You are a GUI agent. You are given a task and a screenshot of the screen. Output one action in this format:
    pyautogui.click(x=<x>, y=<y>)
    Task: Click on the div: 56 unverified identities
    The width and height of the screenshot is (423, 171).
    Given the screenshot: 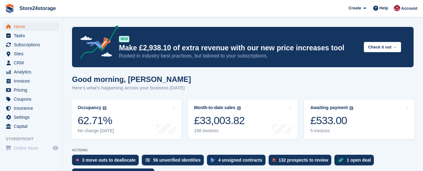 What is the action you would take?
    pyautogui.click(x=177, y=160)
    